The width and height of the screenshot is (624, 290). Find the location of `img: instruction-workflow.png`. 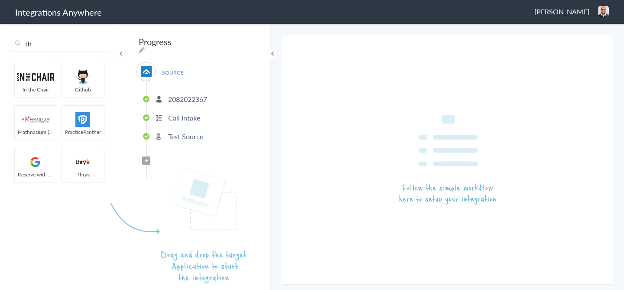

img: instruction-workflow.png is located at coordinates (447, 160).